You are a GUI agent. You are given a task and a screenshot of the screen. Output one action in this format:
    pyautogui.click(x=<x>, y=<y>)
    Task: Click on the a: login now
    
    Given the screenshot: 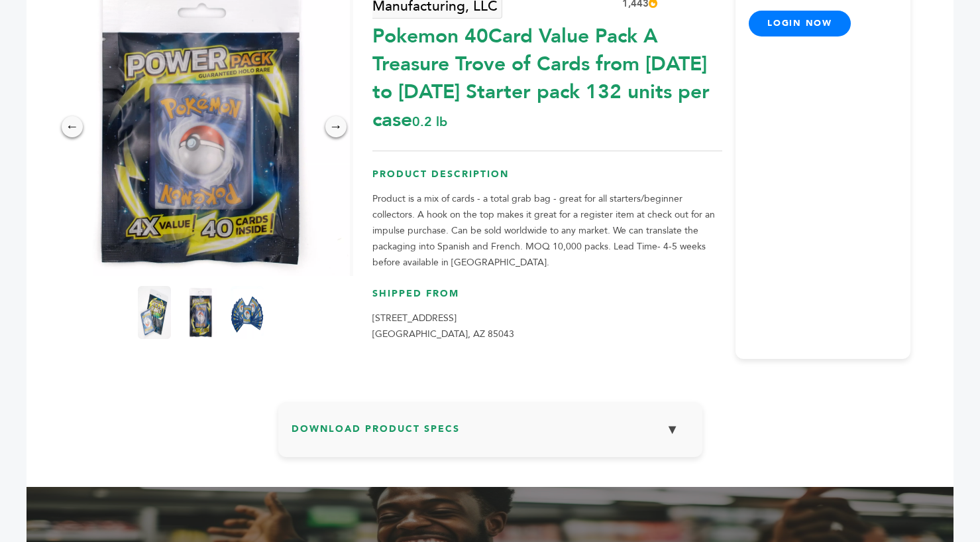 What is the action you would take?
    pyautogui.click(x=799, y=24)
    